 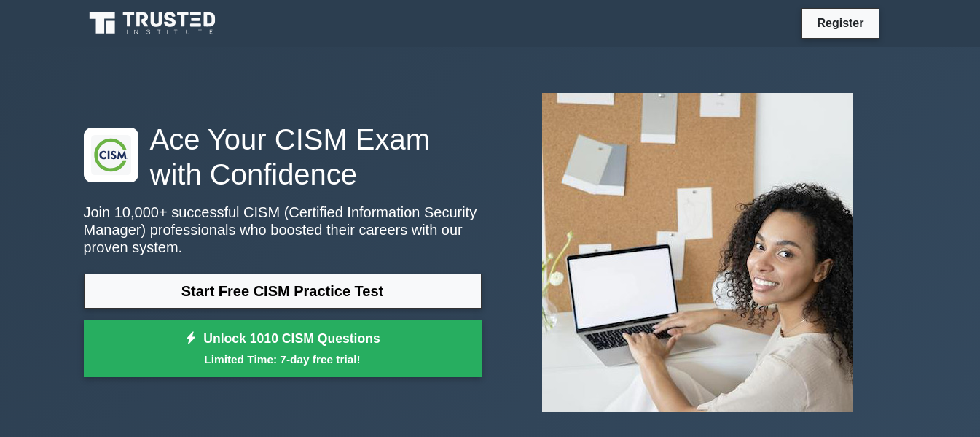 What do you see at coordinates (283, 349) in the screenshot?
I see `a: Unlock 1010 CISM QuestionsLimited Time: 7-day free trial!` at bounding box center [283, 349].